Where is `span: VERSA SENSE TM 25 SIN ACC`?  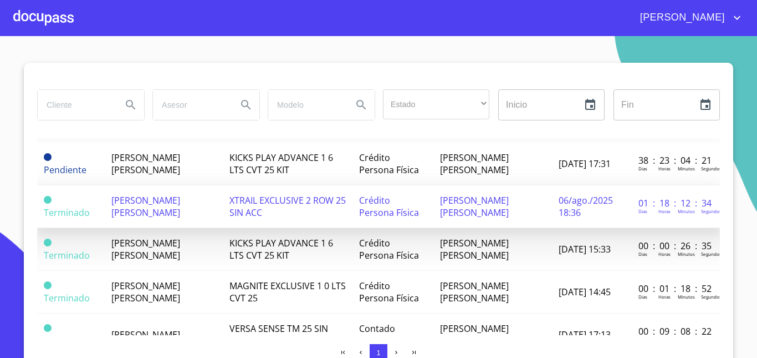 span: VERSA SENSE TM 25 SIN ACC is located at coordinates (279, 334).